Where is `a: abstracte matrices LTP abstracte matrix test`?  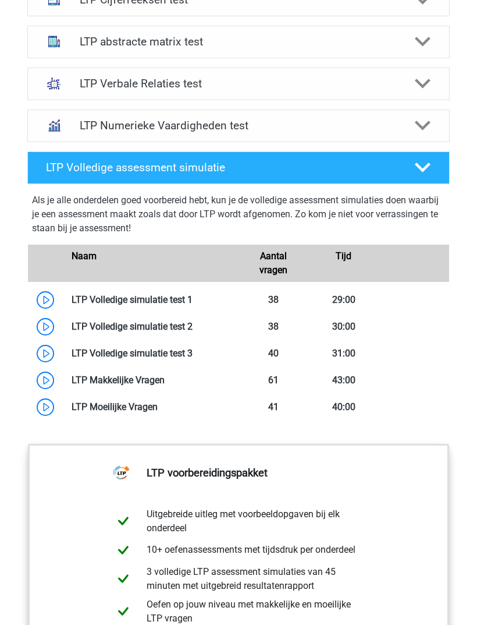 a: abstracte matrices LTP abstracte matrix test is located at coordinates (239, 42).